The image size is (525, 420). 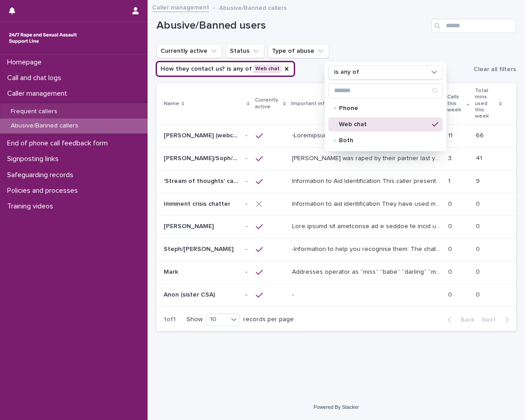 I want to click on p: records per page, so click(x=268, y=319).